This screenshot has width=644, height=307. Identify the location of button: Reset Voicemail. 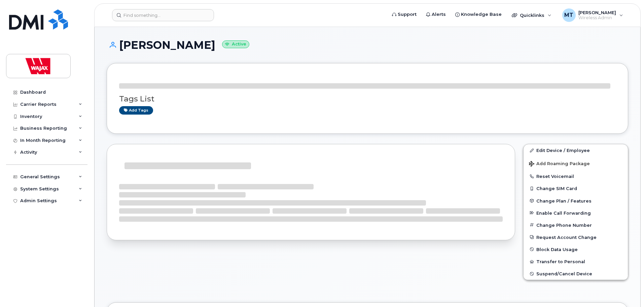
(576, 176).